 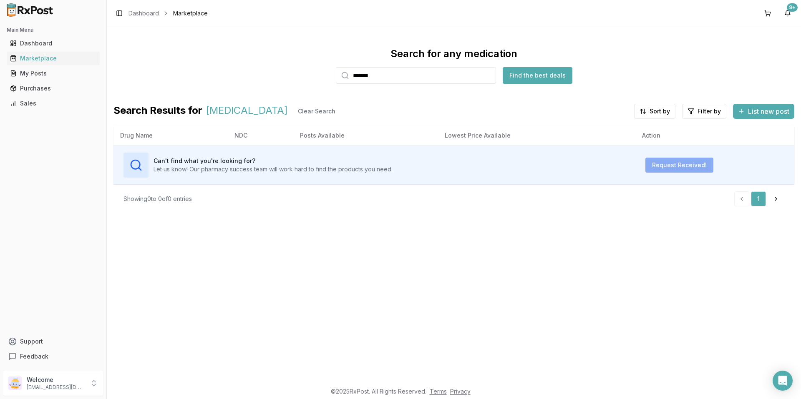 What do you see at coordinates (158, 111) in the screenshot?
I see `span: Search Results for` at bounding box center [158, 111].